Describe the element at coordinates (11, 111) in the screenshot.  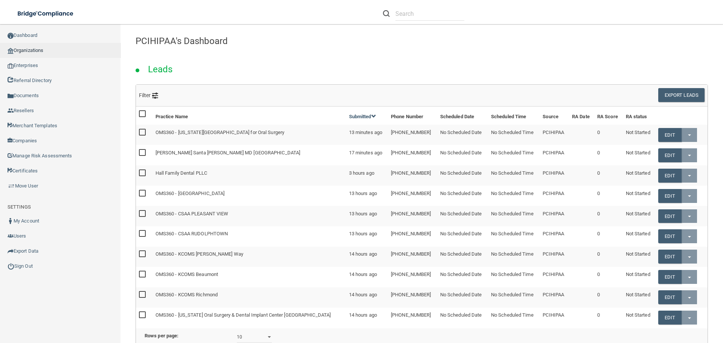
I see `img: ic_reseller.de258add.png` at that location.